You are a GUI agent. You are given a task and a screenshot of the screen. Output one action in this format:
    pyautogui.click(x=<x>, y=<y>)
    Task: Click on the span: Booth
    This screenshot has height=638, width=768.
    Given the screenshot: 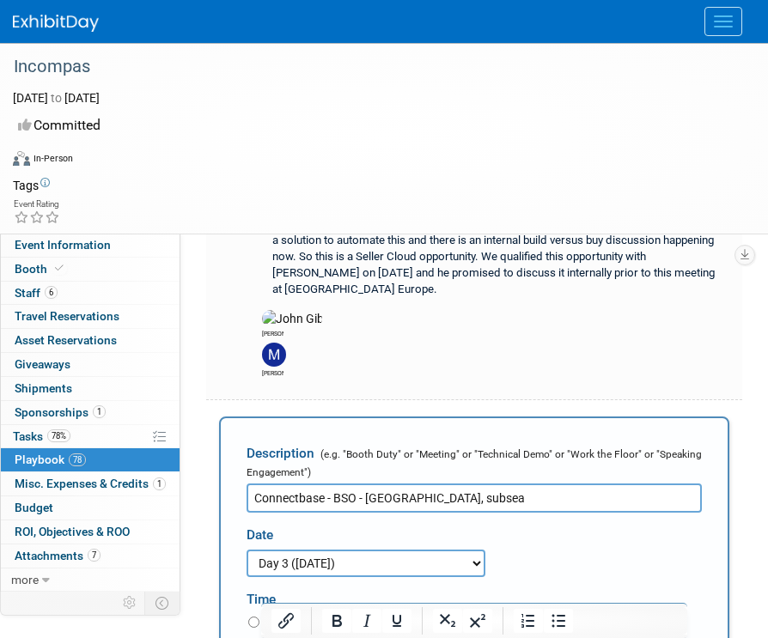 What is the action you would take?
    pyautogui.click(x=40, y=269)
    